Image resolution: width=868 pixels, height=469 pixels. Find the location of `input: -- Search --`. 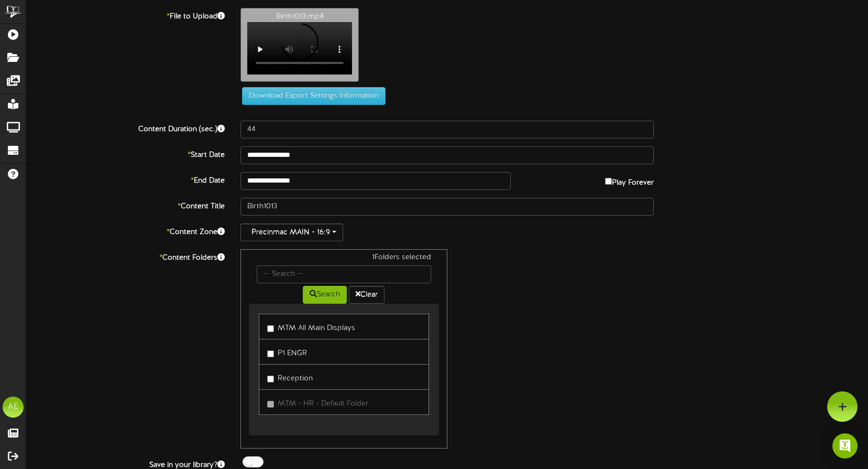

input: -- Search -- is located at coordinates (344, 275).